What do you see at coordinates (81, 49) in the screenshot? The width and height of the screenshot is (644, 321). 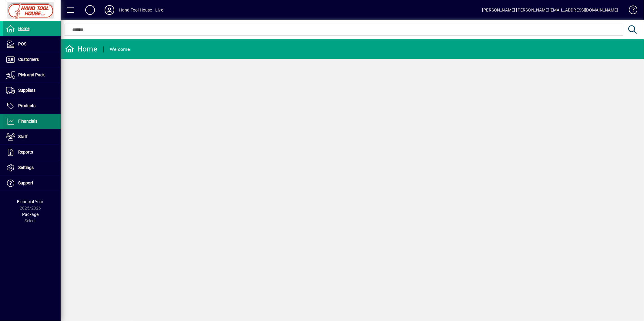 I see `div: Home` at bounding box center [81, 49].